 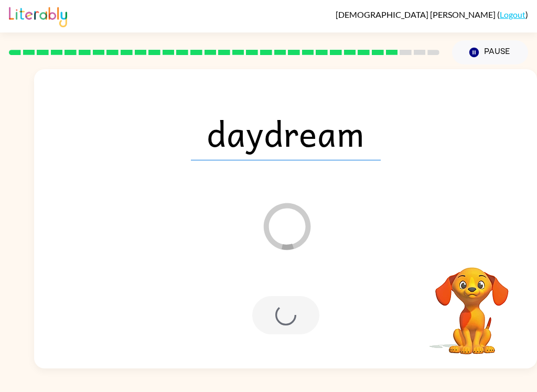 What do you see at coordinates (471, 303) in the screenshot?
I see `video: Your browser must support playing .mp4 files to use Literably. Please try using another browser.` at bounding box center [471, 303].